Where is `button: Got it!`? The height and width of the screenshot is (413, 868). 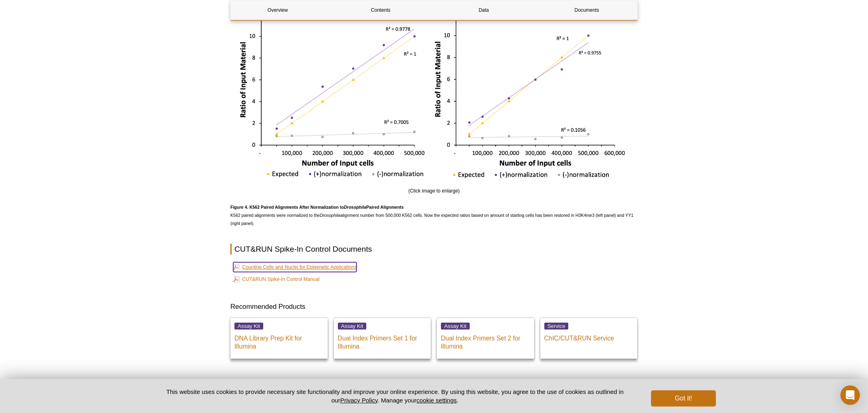 button: Got it! is located at coordinates (683, 399).